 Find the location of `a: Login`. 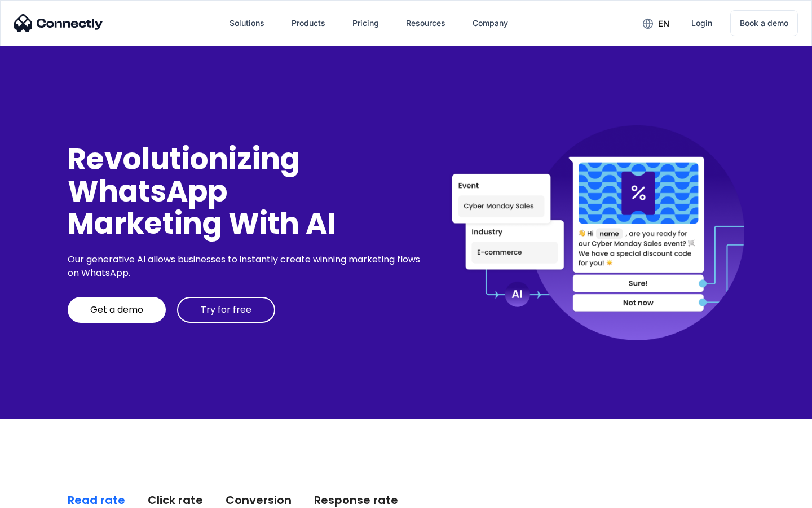

a: Login is located at coordinates (702, 23).